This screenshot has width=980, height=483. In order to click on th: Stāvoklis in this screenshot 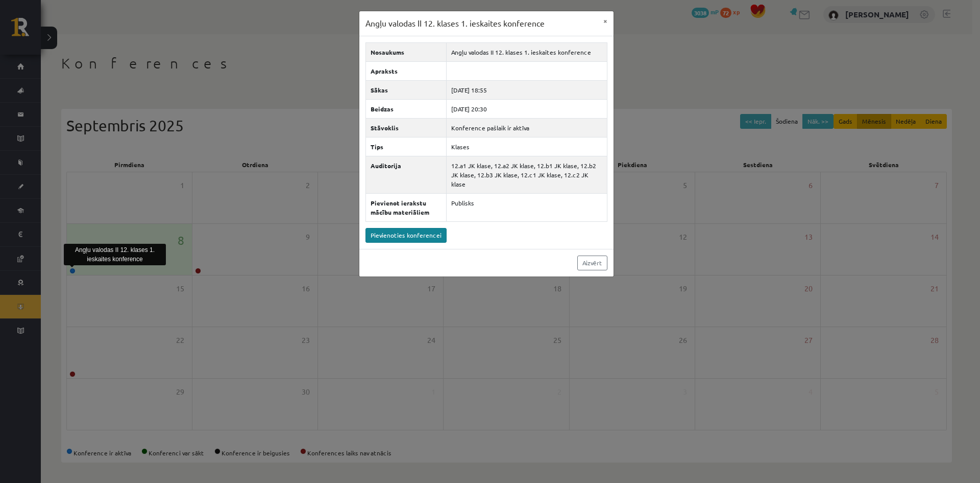, I will do `click(406, 128)`.